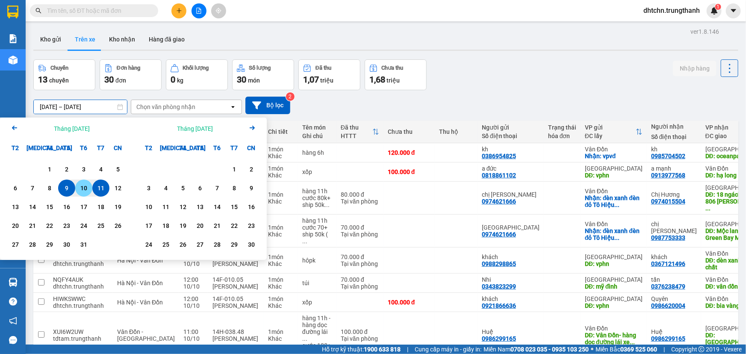 This screenshot has width=746, height=354. What do you see at coordinates (179, 11) in the screenshot?
I see `span: plus` at bounding box center [179, 11].